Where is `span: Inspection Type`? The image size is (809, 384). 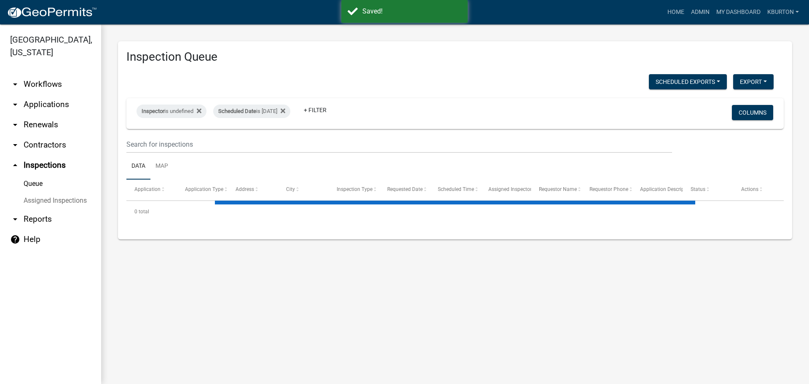
span: Inspection Type is located at coordinates (354, 189).